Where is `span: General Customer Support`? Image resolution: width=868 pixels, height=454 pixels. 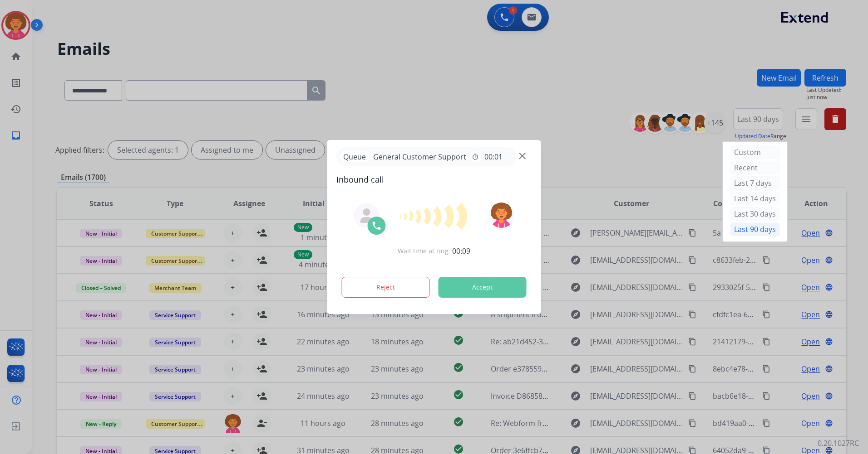 span: General Customer Support is located at coordinates (420, 157).